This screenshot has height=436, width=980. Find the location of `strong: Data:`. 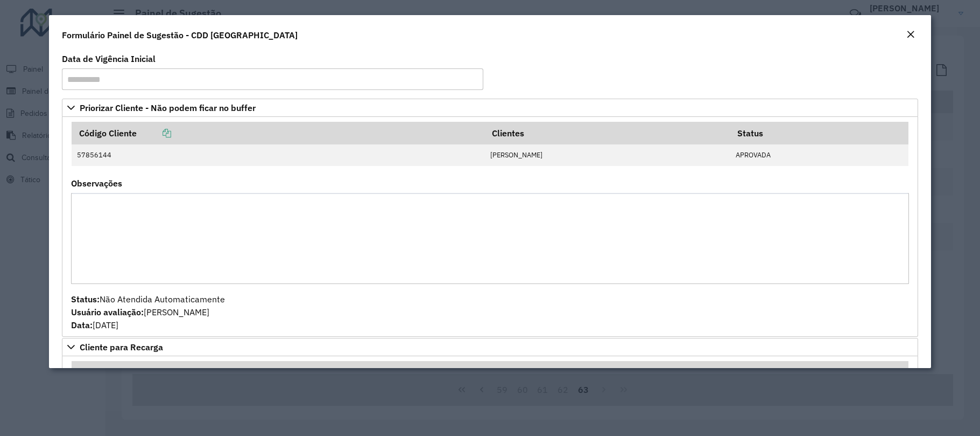

strong: Data: is located at coordinates (81, 324).